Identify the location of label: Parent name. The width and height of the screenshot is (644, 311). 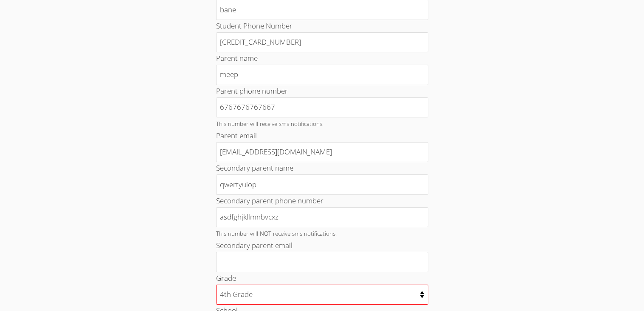
(237, 58).